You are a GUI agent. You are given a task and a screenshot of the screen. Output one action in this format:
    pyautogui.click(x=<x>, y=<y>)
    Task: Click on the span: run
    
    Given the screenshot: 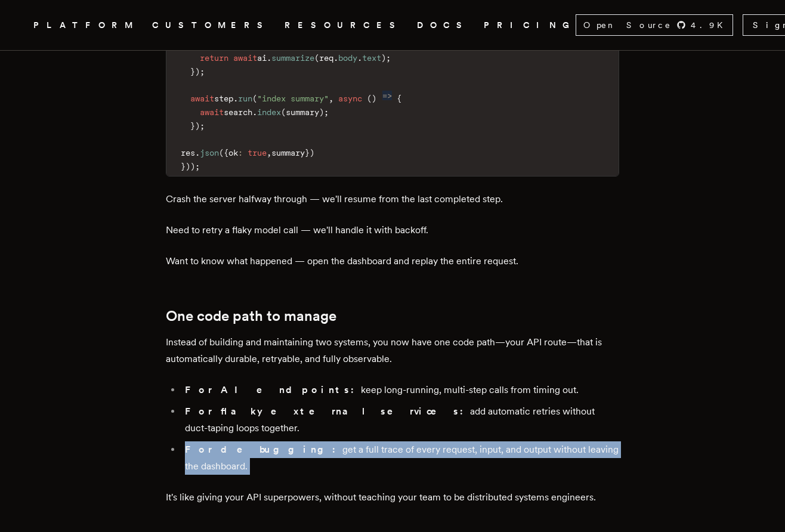 What is the action you would take?
    pyautogui.click(x=246, y=98)
    